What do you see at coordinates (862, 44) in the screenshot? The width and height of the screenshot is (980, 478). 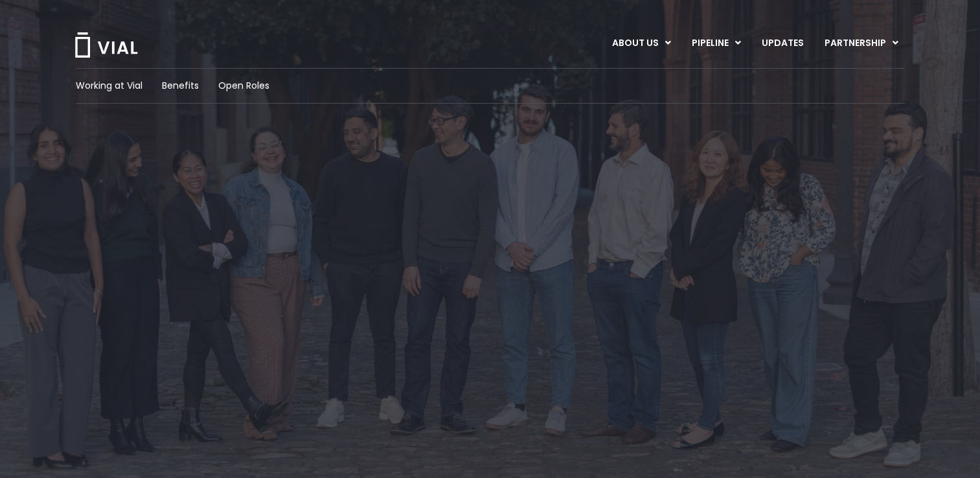 I see `a: PARTNERSHIPMenu Toggle` at bounding box center [862, 44].